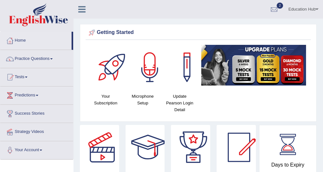 The height and width of the screenshot is (172, 323). Describe the element at coordinates (37, 76) in the screenshot. I see `a: Tests` at that location.